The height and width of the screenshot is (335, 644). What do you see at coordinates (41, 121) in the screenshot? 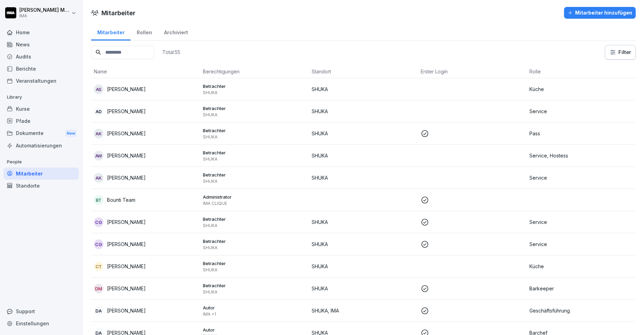
I see `div: Pfade` at bounding box center [41, 121].